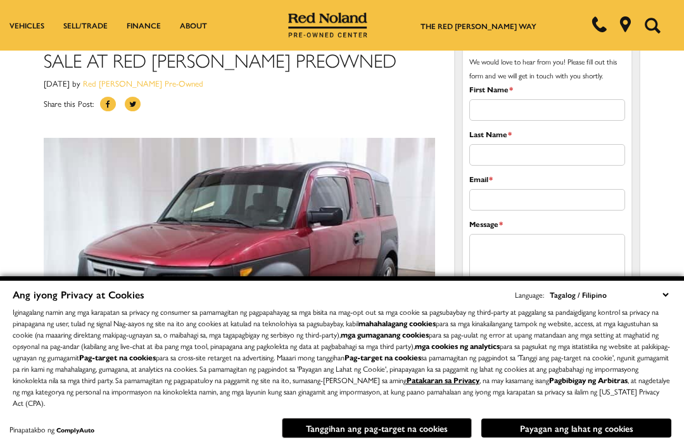  Describe the element at coordinates (485, 224) in the screenshot. I see `label: Message` at that location.